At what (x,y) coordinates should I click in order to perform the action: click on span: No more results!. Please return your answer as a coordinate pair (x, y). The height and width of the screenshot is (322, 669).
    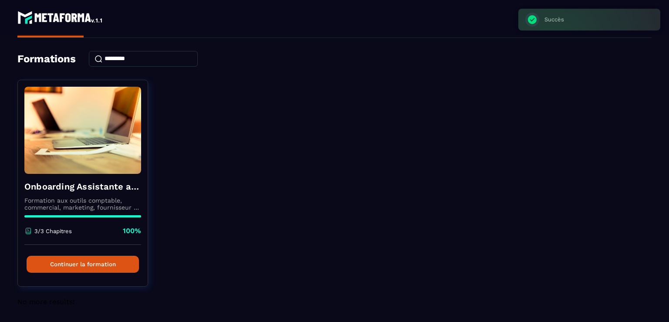
    Looking at the image, I should click on (46, 301).